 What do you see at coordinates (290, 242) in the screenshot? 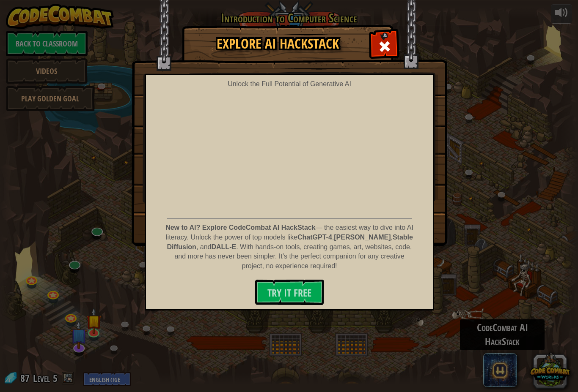
I see `strong: Stable Diffusion` at bounding box center [290, 242].